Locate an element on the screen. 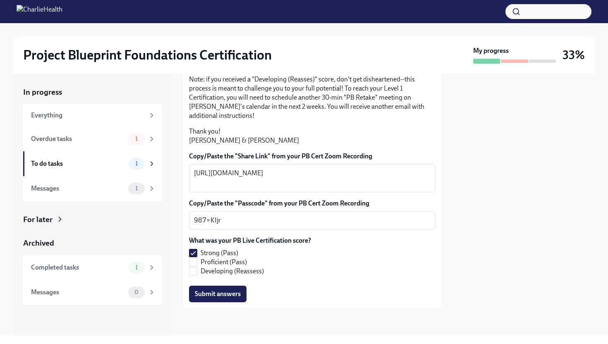  a: Archived is located at coordinates (93, 243).